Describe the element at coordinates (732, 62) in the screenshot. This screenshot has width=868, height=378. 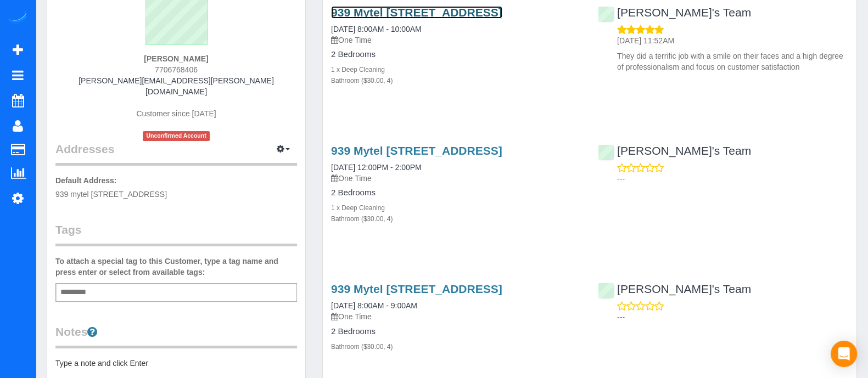
I see `p: They did a terrific job with a smile on their faces and a high degree of professionalism and focu...` at that location.